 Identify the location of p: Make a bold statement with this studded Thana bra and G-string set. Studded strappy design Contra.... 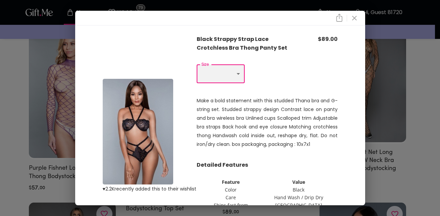
(267, 122).